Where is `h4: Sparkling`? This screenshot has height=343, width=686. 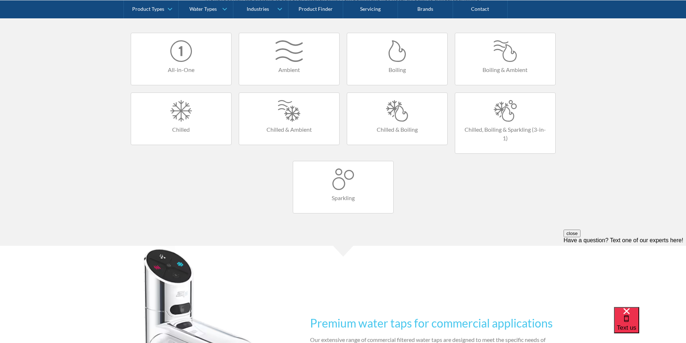 h4: Sparkling is located at coordinates (343, 198).